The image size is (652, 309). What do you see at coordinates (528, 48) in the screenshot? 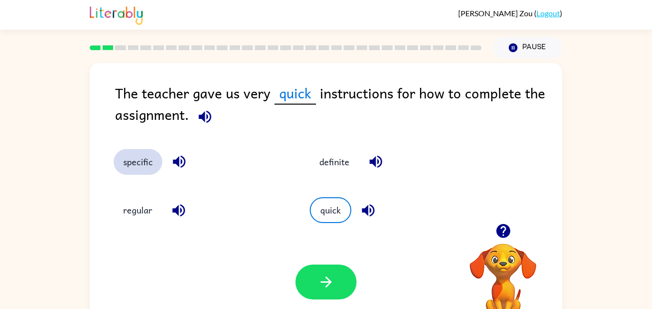
I see `button: Pause` at bounding box center [528, 48].